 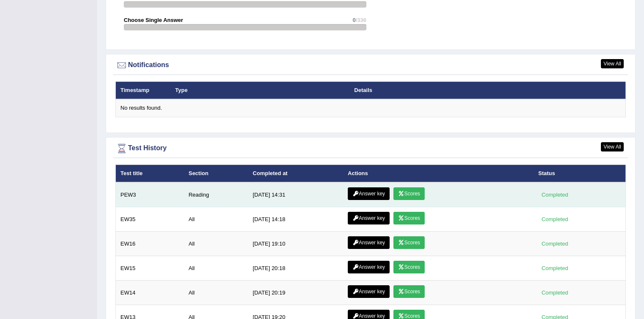 I want to click on th: Timestamp, so click(x=143, y=90).